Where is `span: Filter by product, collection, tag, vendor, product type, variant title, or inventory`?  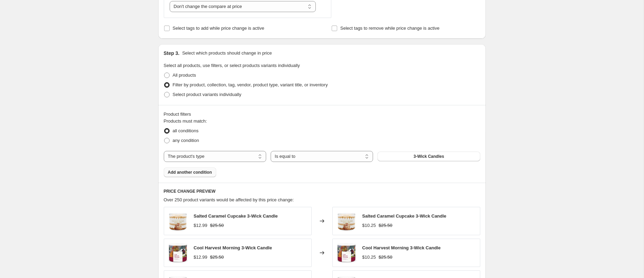 span: Filter by product, collection, tag, vendor, product type, variant title, or inventory is located at coordinates (250, 84).